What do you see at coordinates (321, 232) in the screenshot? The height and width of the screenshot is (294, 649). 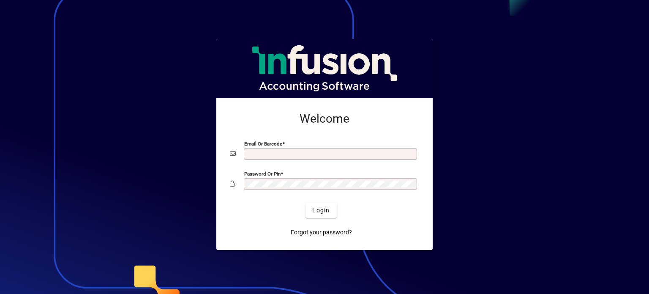 I see `a: Forgot your password?` at bounding box center [321, 232].